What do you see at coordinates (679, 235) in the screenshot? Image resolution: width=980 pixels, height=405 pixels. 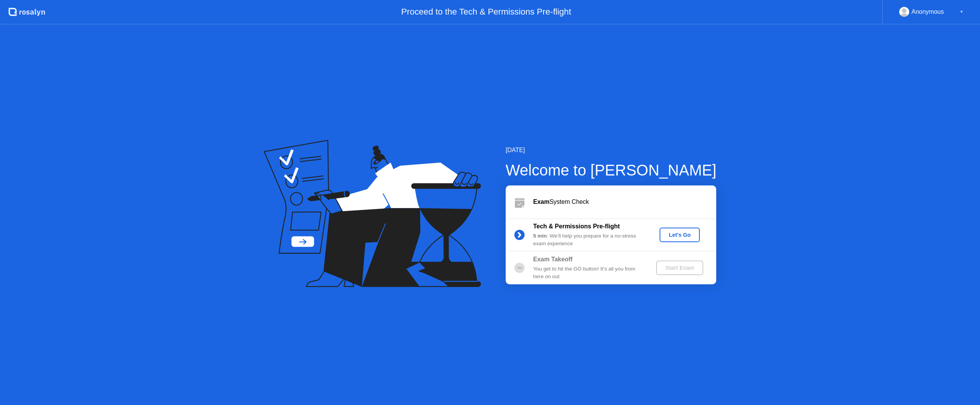 I see `button: Let's Go` at bounding box center [679, 235].